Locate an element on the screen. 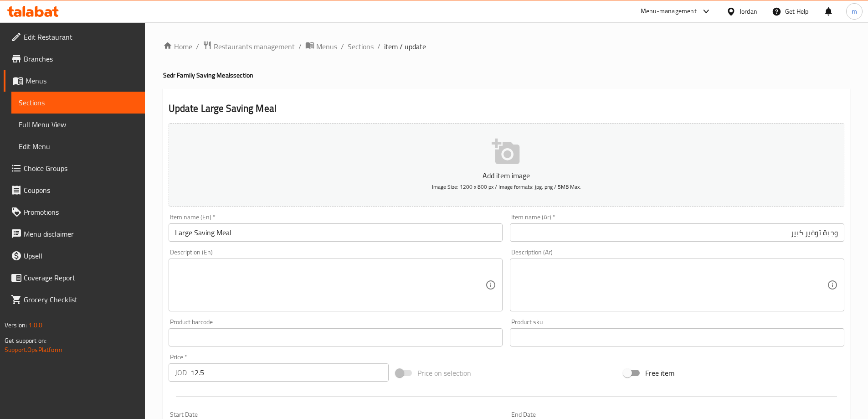 The image size is (868, 419). a: Promotions is located at coordinates (74, 212).